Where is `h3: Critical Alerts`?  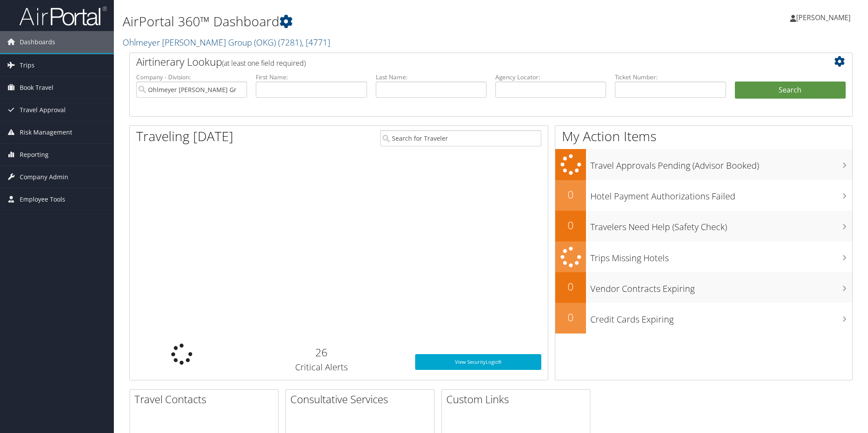 h3: Critical Alerts is located at coordinates (321, 367).